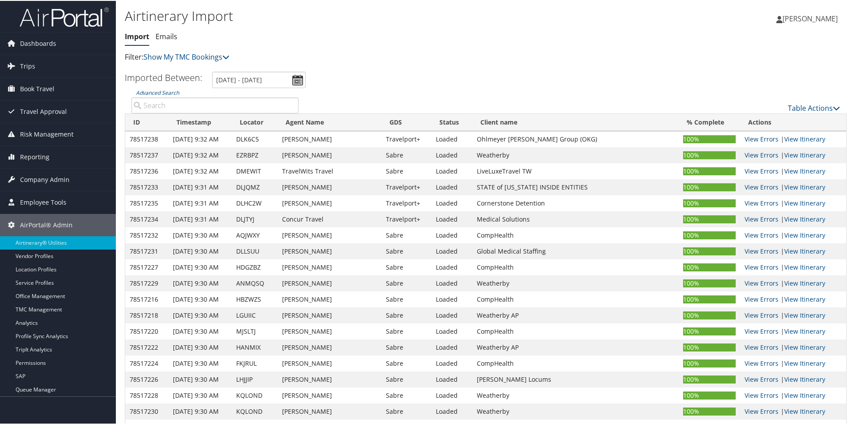 The width and height of the screenshot is (852, 424). Describe the element at coordinates (147, 155) in the screenshot. I see `td: 78517237` at that location.